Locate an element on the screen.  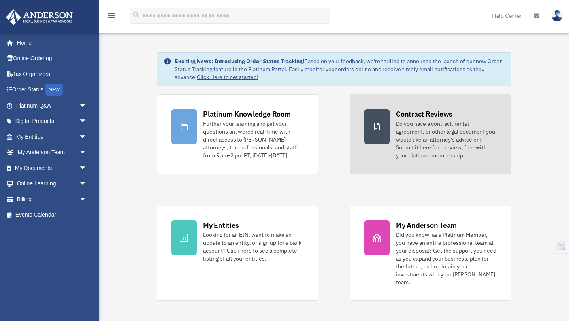
div: Do you have a contract, rental agreement, or other legal document you would like an attorney's ad... is located at coordinates (446, 140).